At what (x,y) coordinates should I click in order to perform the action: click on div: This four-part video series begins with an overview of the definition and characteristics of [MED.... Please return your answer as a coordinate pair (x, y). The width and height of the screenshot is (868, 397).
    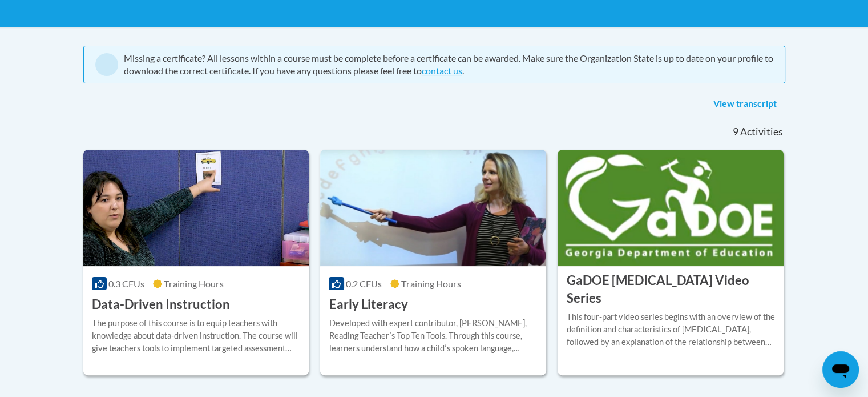
    Looking at the image, I should click on (670, 329).